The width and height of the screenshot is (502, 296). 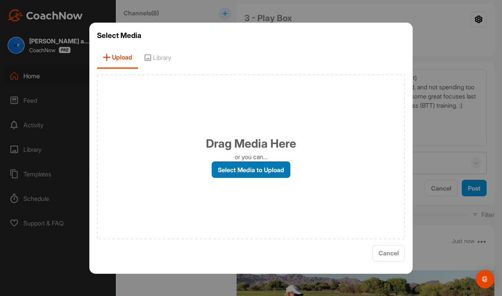 I want to click on button: Cancel, so click(x=389, y=253).